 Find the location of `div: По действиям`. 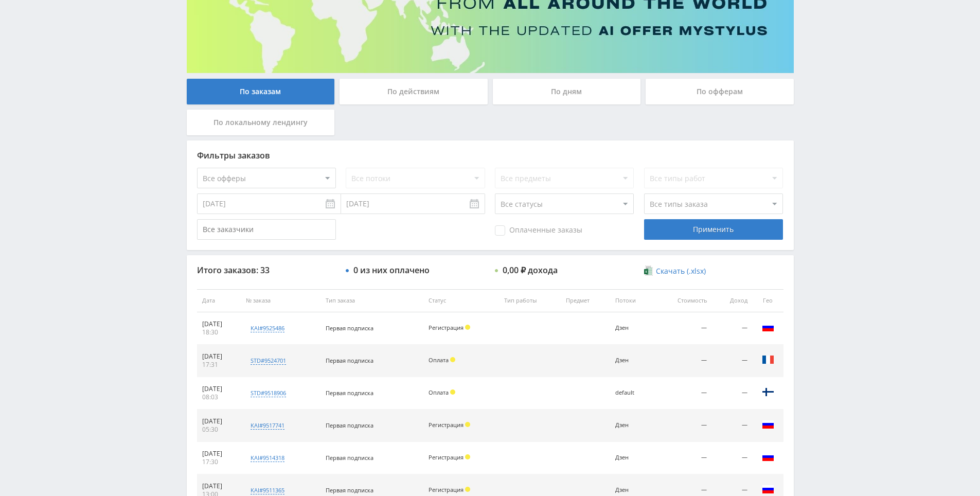

div: По действиям is located at coordinates (414, 91).